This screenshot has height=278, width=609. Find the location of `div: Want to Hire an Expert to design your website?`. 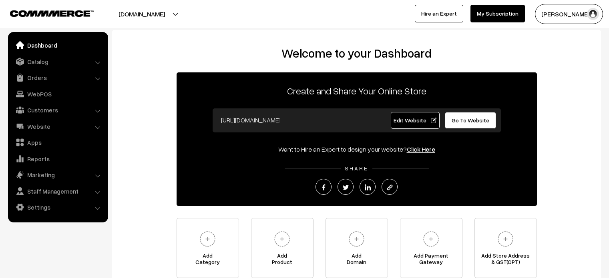

div: Want to Hire an Expert to design your website? is located at coordinates (357, 149).